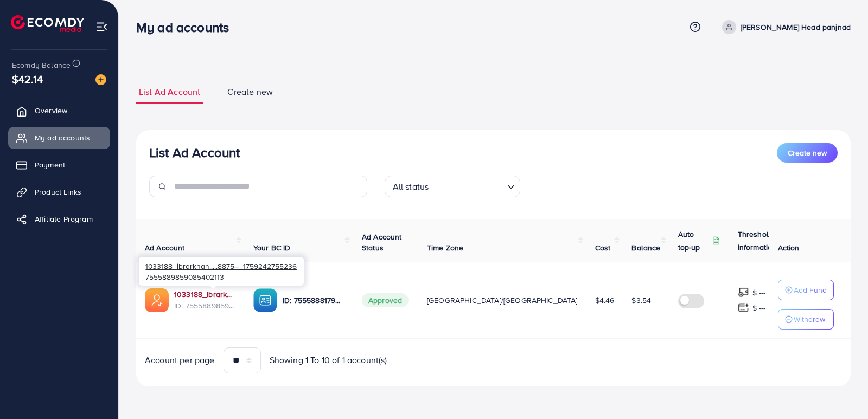 This screenshot has width=868, height=419. Describe the element at coordinates (694, 241) in the screenshot. I see `p: Auto top-up` at that location.